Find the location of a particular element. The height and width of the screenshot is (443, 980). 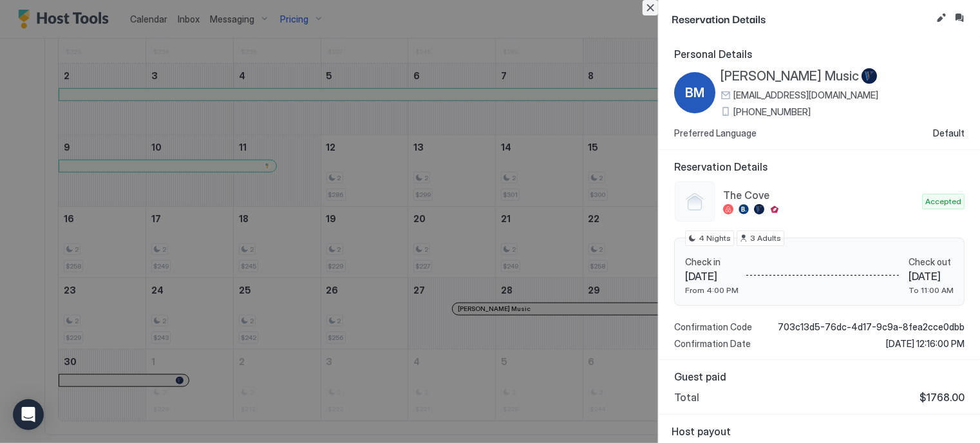

button: Edit reservation is located at coordinates (942, 18).